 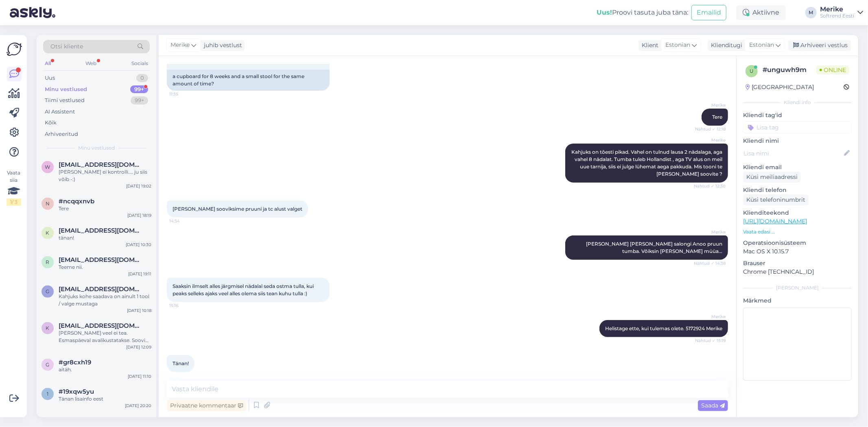 What do you see at coordinates (14, 202) in the screenshot?
I see `div: 1 / 3` at bounding box center [14, 202].